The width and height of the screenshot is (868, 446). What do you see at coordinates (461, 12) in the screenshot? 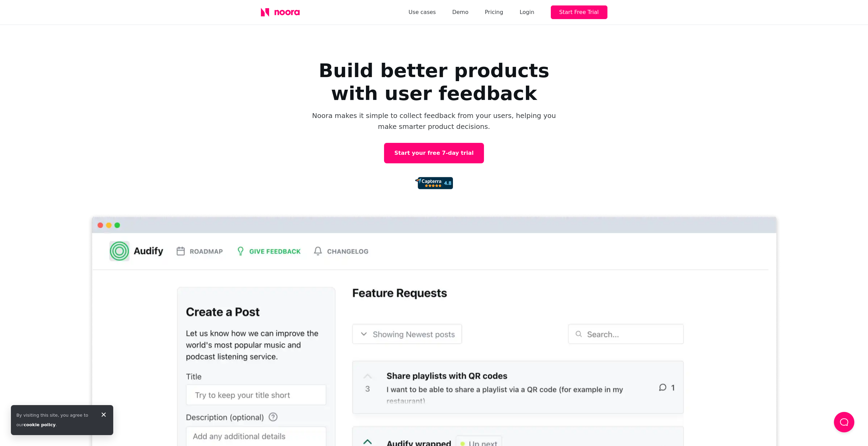
I see `a: Demo` at bounding box center [461, 12].